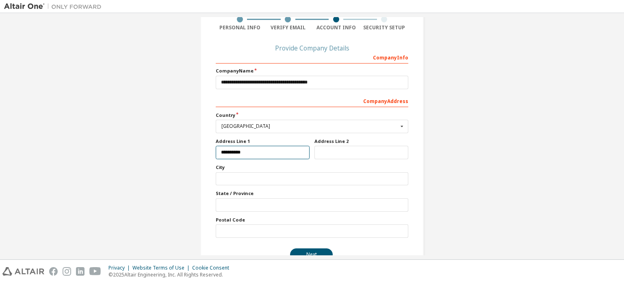  What do you see at coordinates (385, 28) in the screenshot?
I see `div: Security Setup` at bounding box center [385, 28].